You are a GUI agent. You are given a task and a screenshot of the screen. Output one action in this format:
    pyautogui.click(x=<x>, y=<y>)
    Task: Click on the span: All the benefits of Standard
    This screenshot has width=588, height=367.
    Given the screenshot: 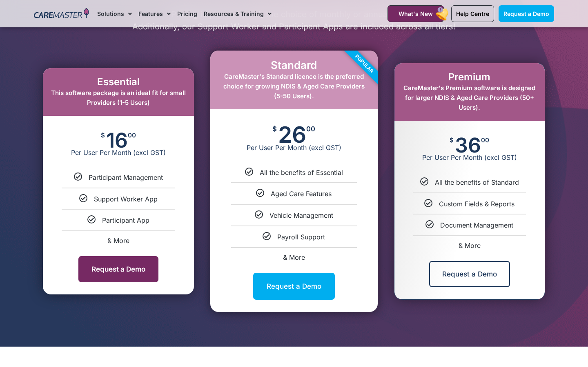 What is the action you would take?
    pyautogui.click(x=477, y=183)
    